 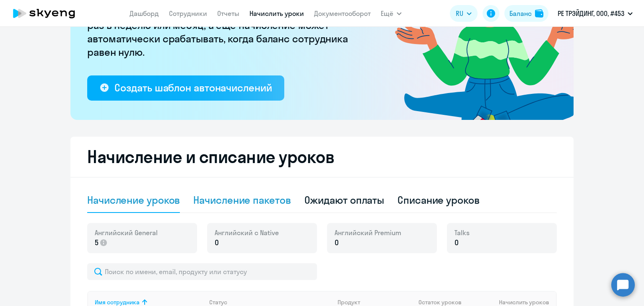 I want to click on button: Создать шаблон автоначислений, so click(x=186, y=88).